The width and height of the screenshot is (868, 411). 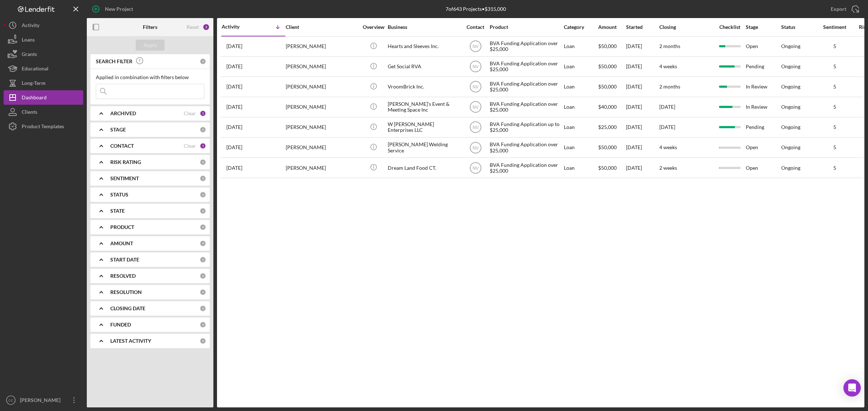 What do you see at coordinates (763, 66) in the screenshot?
I see `div: Pending` at bounding box center [763, 66].